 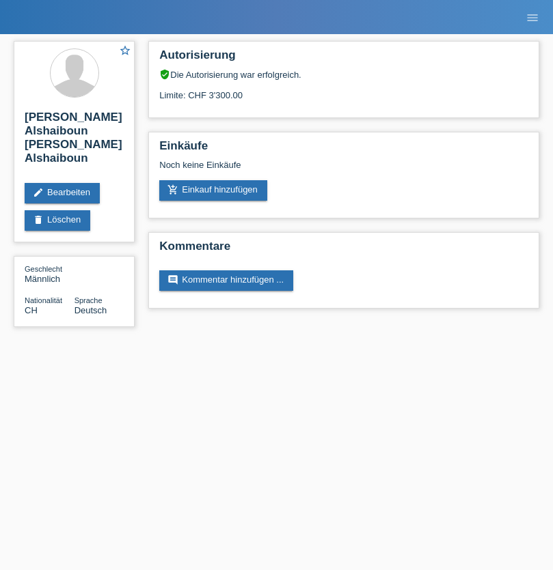 What do you see at coordinates (344, 90) in the screenshot?
I see `div: Limite: CHF 3'300.00` at bounding box center [344, 90].